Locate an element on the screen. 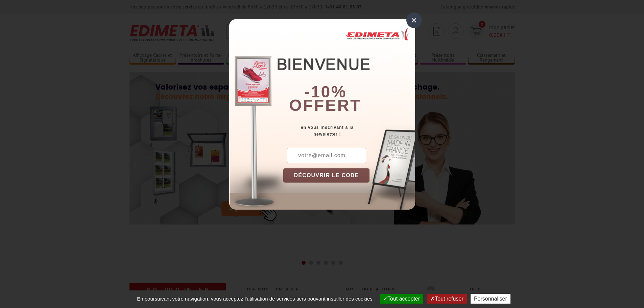  b: -10% is located at coordinates (326, 92).